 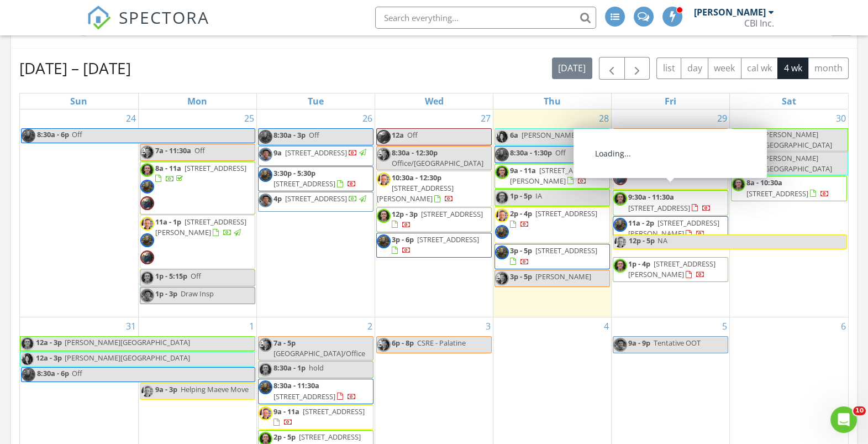 I want to click on span: 8:30a - 1:30p, so click(x=531, y=153).